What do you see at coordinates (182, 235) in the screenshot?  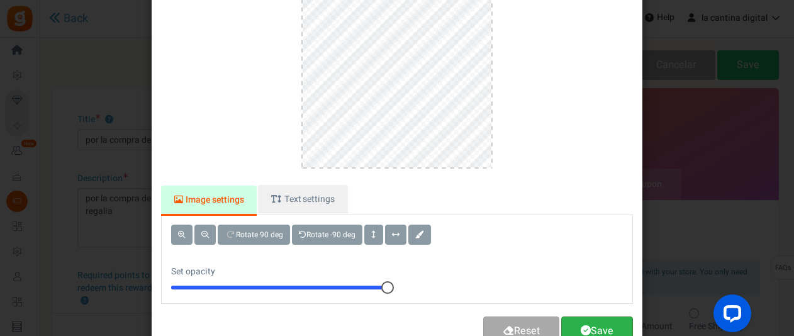 I see `button: Zoom in` at bounding box center [182, 235].